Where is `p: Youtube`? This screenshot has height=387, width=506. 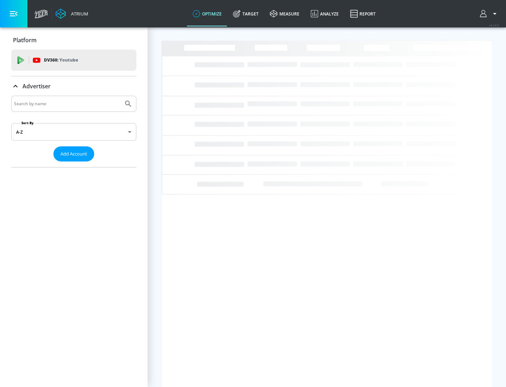 p: Youtube is located at coordinates (69, 60).